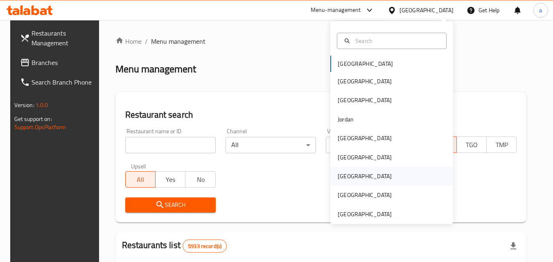 This screenshot has height=262, width=553. I want to click on button: Search, so click(170, 205).